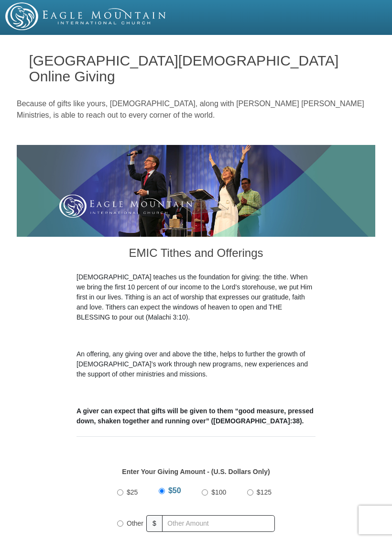  I want to click on img: EMIC, so click(86, 17).